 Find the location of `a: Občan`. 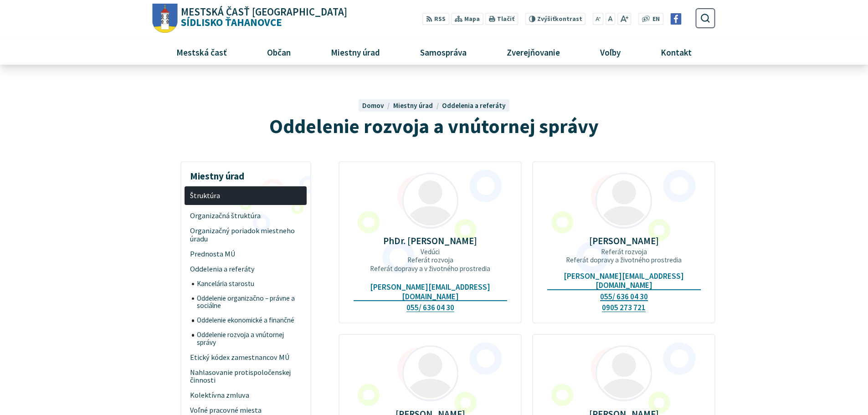

a: Občan is located at coordinates (279, 52).